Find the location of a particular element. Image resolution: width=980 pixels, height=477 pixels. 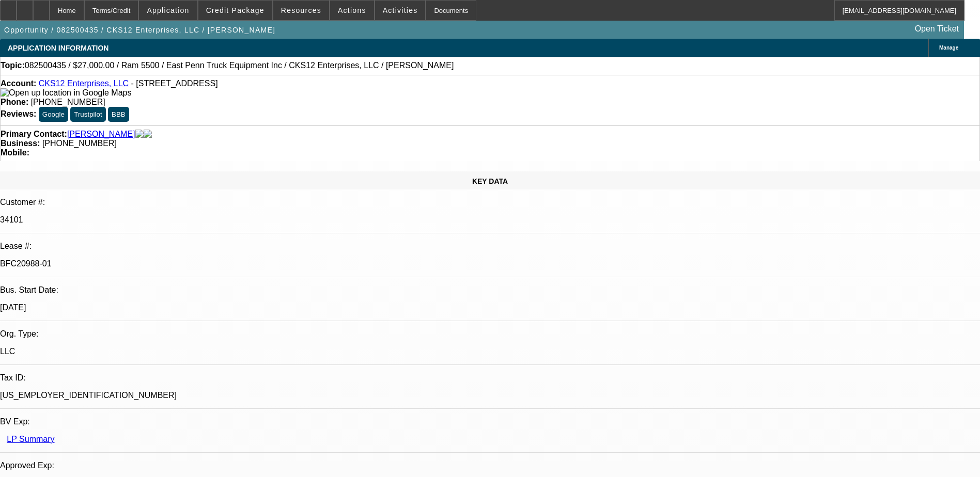

button: Google is located at coordinates (54, 114).